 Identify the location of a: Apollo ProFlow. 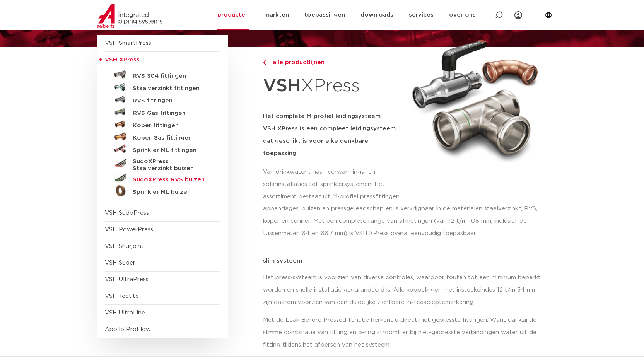
(127, 329).